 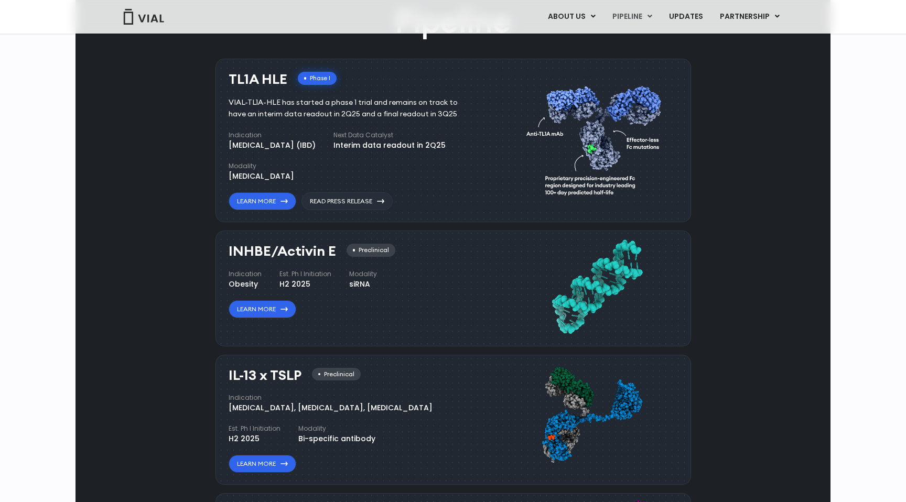 What do you see at coordinates (282, 251) in the screenshot?
I see `h3: INHBE/Activin E` at bounding box center [282, 251].